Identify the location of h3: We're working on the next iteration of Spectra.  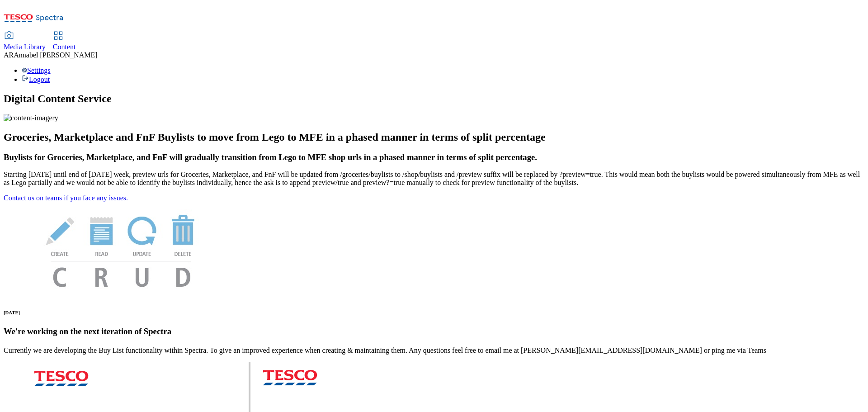
(434, 331).